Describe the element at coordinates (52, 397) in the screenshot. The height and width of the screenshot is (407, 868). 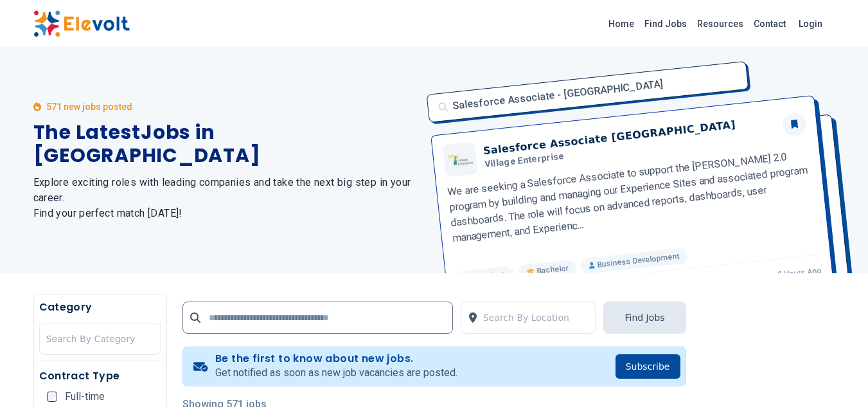
I see `input: Full-time` at that location.